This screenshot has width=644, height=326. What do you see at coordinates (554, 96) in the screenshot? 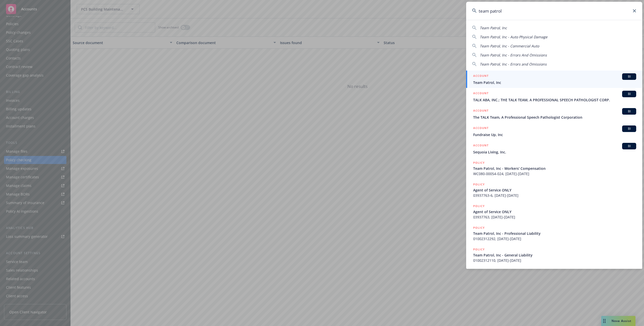
I see `a: ACCOUNTBITALK ABA, INC.; THE TALK TEAM, A PROFESSIONAL SPEECH PATHOLOGIST CORP.` at bounding box center [554, 96].